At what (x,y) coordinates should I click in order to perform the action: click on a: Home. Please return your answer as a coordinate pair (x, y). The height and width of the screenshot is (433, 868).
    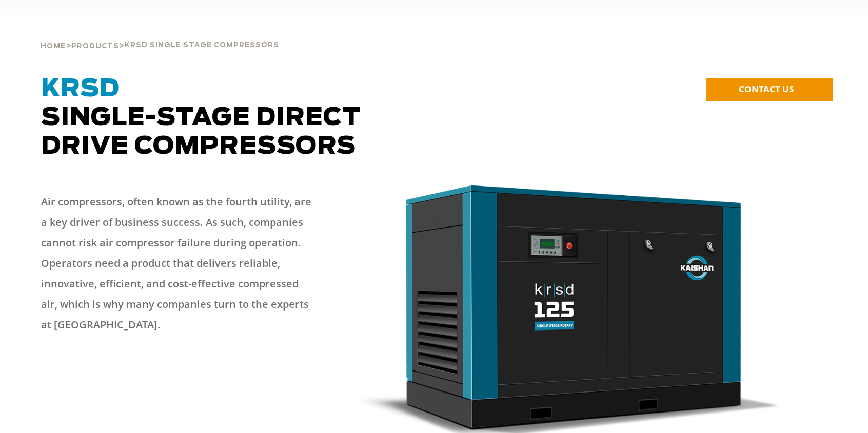
    Looking at the image, I should click on (53, 45).